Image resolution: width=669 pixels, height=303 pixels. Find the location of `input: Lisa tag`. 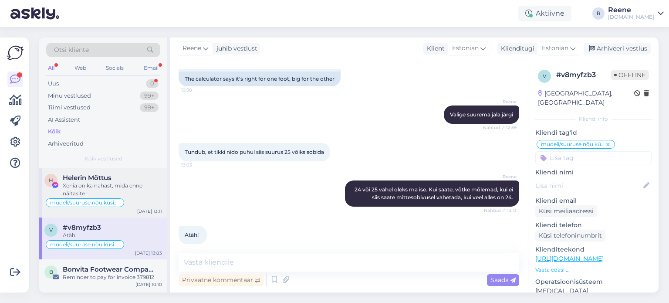

input: Lisa tag is located at coordinates (593, 158).